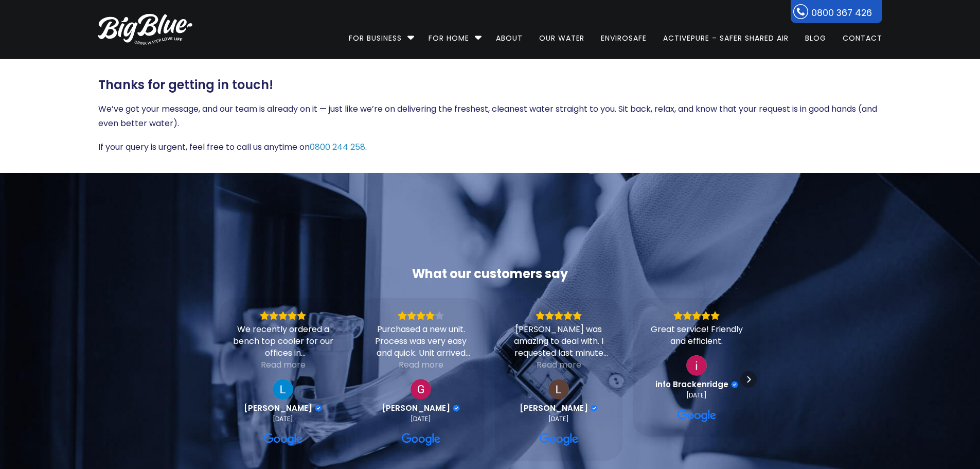 The image size is (980, 469). What do you see at coordinates (421, 341) in the screenshot?
I see `div: Purchased a new unit. Process was very easy and quick. Unit arrived very quickly. Only problem wa...` at bounding box center [421, 341].